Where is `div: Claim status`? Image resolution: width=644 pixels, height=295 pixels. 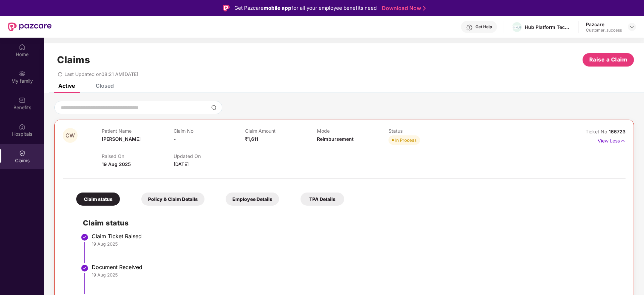 div: Claim status is located at coordinates (98, 199).